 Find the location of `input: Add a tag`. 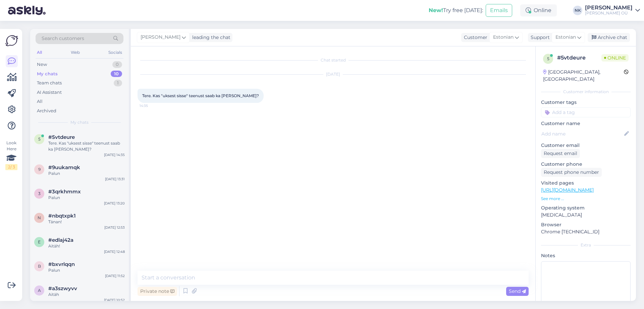

input: Add a tag is located at coordinates (586, 112).